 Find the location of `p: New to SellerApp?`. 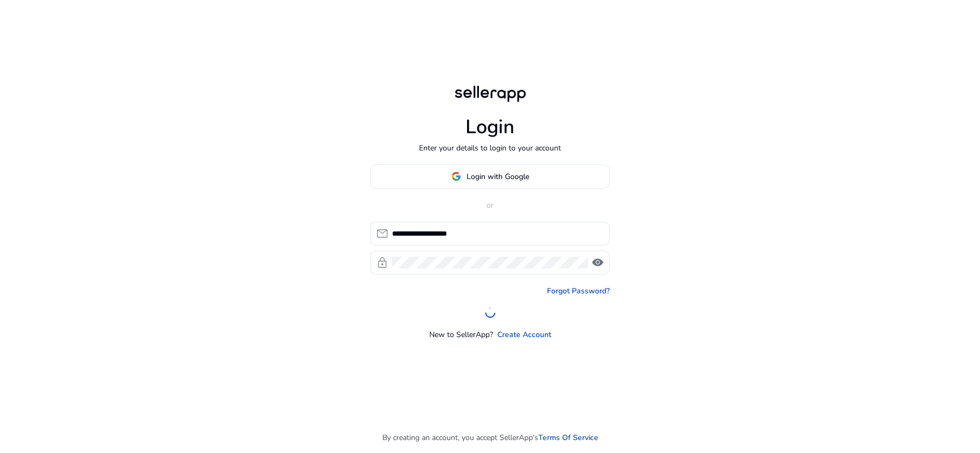

p: New to SellerApp? is located at coordinates (461, 335).